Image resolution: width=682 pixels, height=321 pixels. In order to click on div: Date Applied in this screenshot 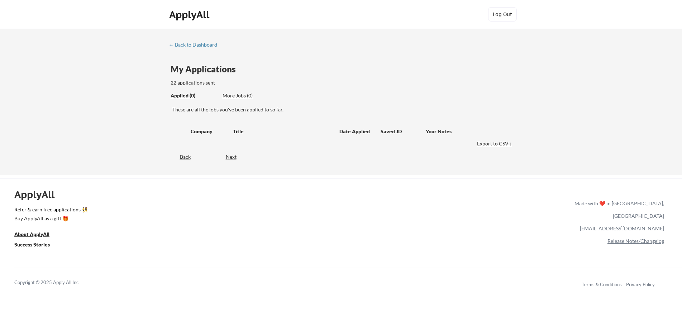, I will do `click(355, 132)`.